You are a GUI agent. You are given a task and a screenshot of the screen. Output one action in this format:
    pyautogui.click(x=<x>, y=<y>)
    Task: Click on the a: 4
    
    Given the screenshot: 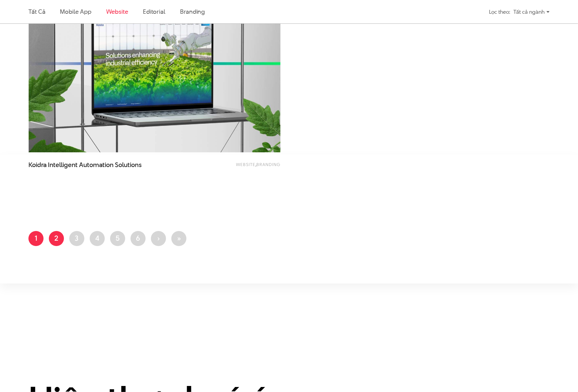 What is the action you would take?
    pyautogui.click(x=97, y=238)
    